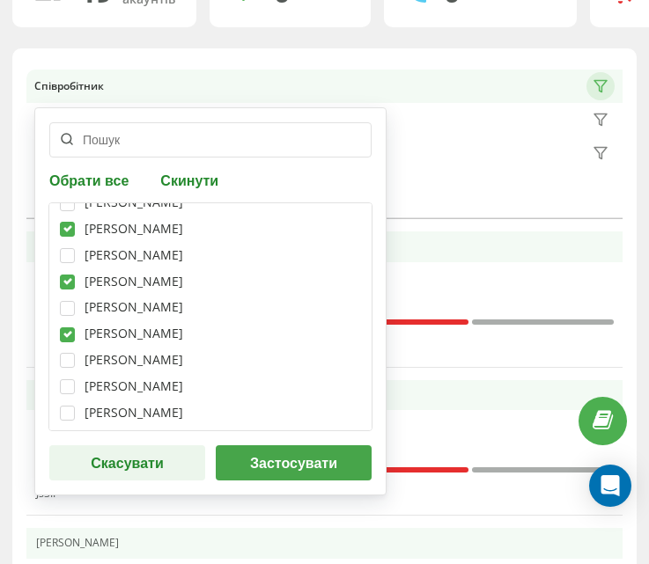  Describe the element at coordinates (69, 86) in the screenshot. I see `div: Співробітник` at that location.